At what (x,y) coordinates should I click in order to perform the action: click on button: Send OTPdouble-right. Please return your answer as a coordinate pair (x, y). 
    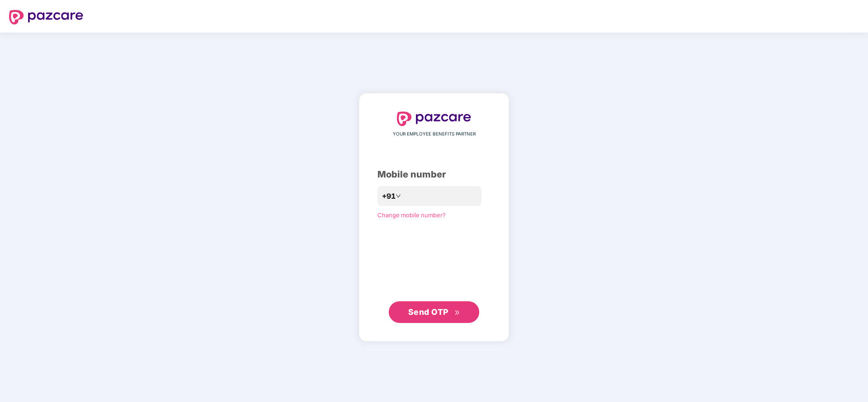
    Looking at the image, I should click on (434, 312).